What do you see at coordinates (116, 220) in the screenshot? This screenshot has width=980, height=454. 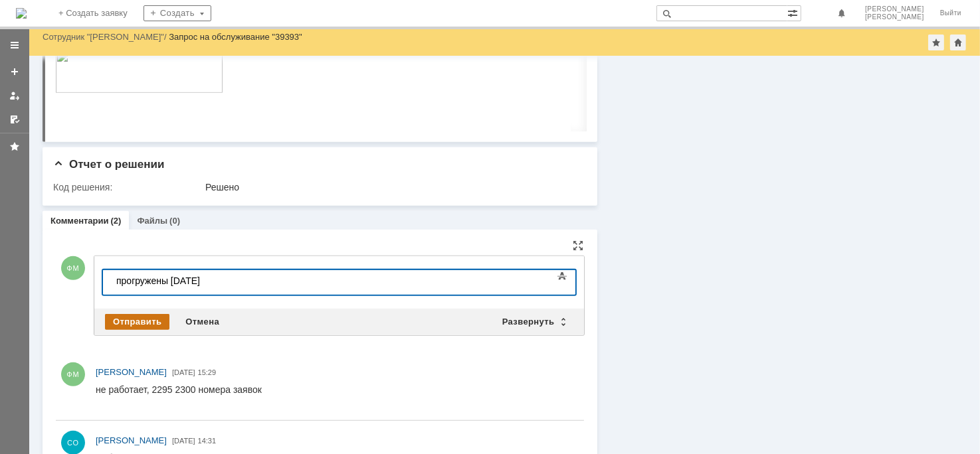 I see `div: (2)` at bounding box center [116, 220].